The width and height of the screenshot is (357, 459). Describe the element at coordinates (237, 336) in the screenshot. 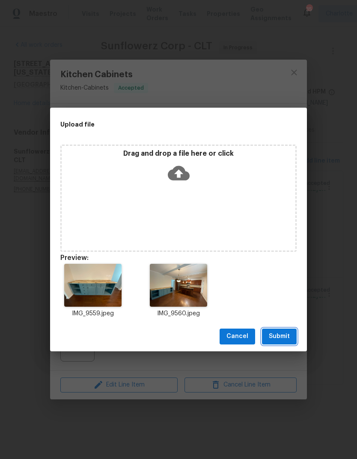

I see `span: Cancel` at that location.